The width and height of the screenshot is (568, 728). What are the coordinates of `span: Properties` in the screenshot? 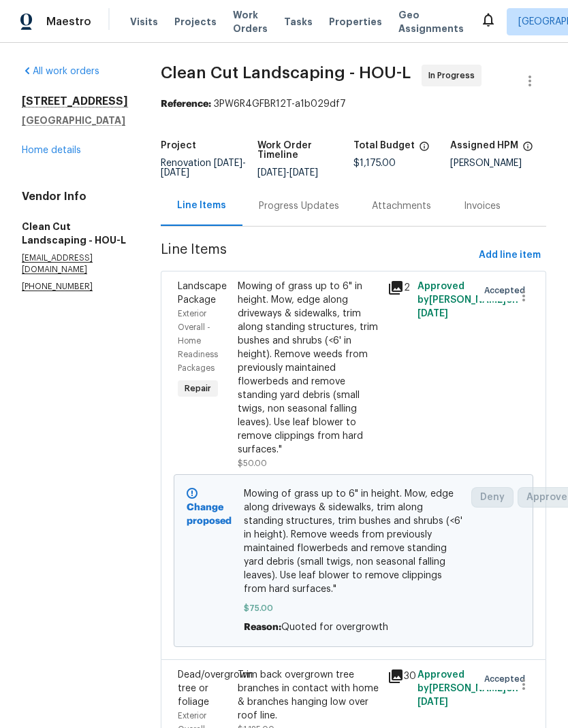 It's located at (355, 22).